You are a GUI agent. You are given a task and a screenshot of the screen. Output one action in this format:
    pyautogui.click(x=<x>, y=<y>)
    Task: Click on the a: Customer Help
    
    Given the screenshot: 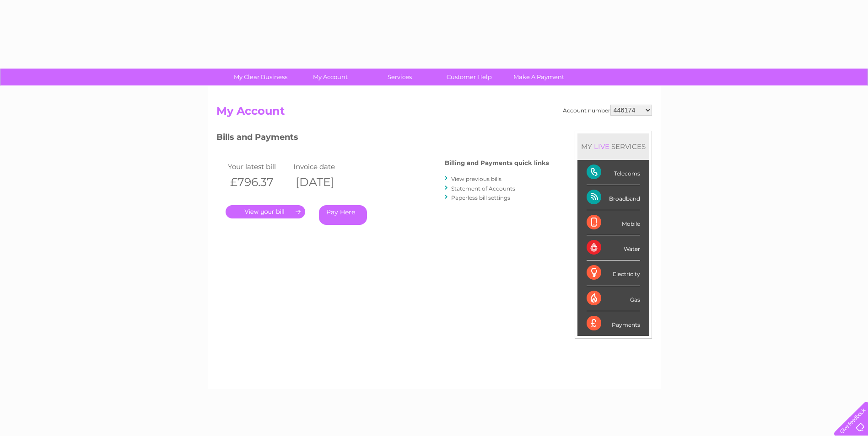 What is the action you would take?
    pyautogui.click(x=469, y=77)
    